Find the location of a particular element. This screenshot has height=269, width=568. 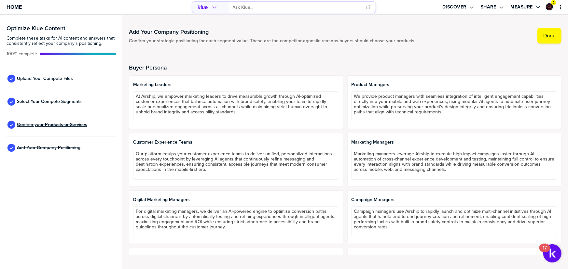

button: Open Resource Center, 17 new notifications is located at coordinates (552, 254).